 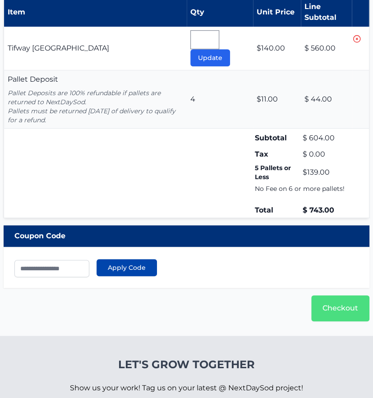 What do you see at coordinates (277, 48) in the screenshot?
I see `td: $140.00` at bounding box center [277, 48].